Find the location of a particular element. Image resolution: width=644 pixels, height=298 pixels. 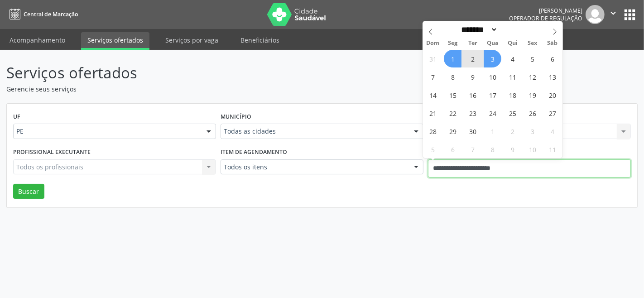

span: Qui is located at coordinates (513, 43).